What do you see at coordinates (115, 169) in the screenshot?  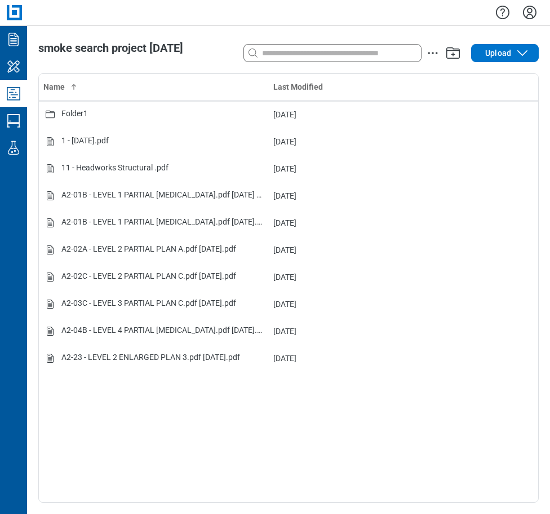 I see `div: 11 - Headworks Structural .pdf` at bounding box center [115, 169].